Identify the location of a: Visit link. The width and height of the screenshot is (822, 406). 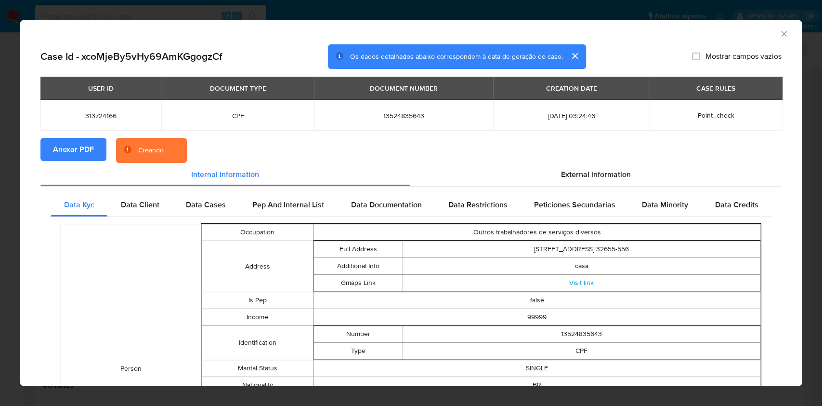
(581, 282).